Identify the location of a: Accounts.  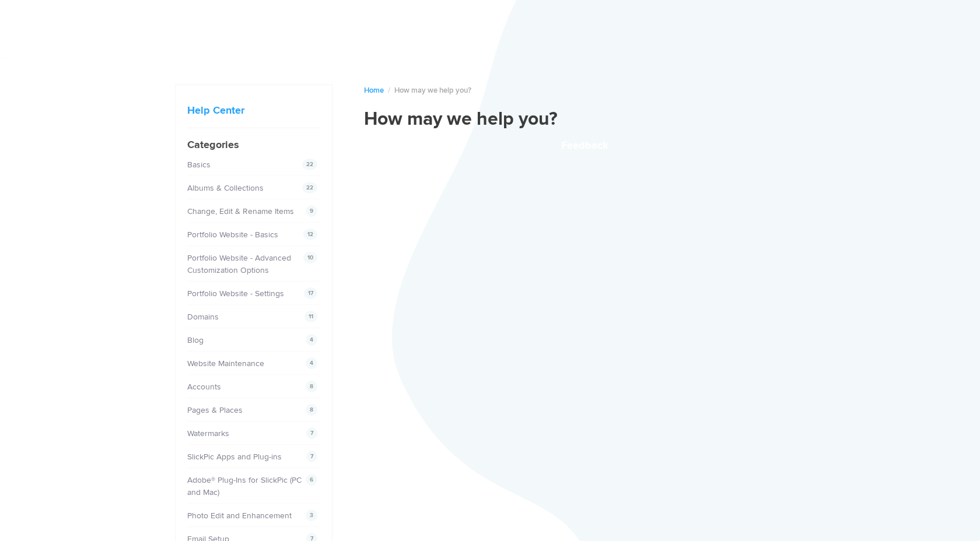
(204, 386).